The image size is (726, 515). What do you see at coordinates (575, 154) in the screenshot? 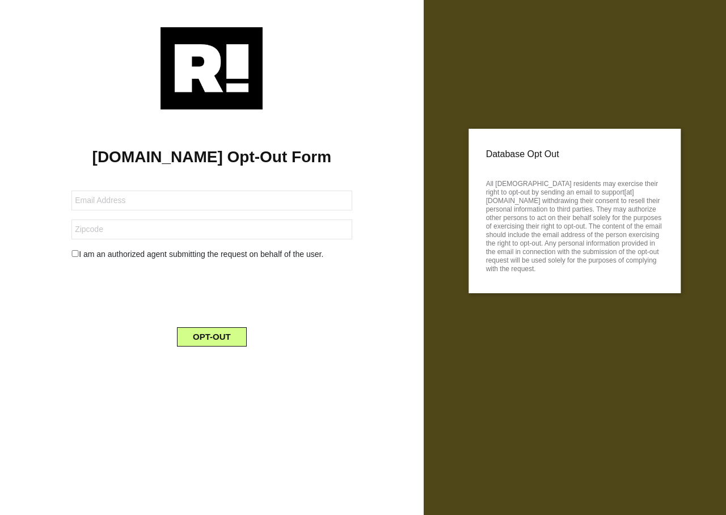
I see `p: Database Opt Out` at bounding box center [575, 154].